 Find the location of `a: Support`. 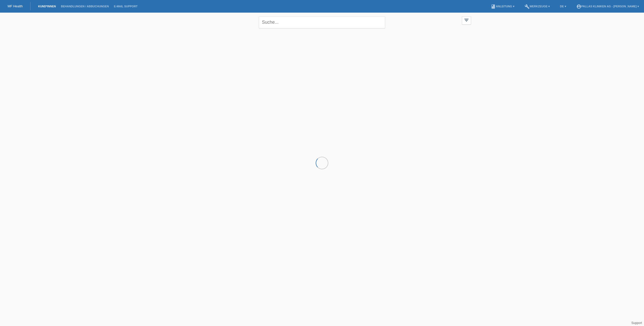

a: Support is located at coordinates (637, 323).